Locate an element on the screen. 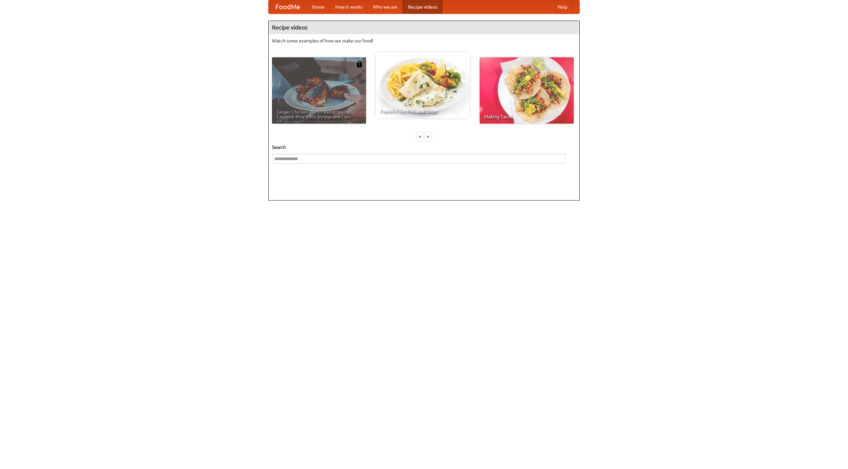 This screenshot has height=469, width=848. img: 483408.png is located at coordinates (359, 64).